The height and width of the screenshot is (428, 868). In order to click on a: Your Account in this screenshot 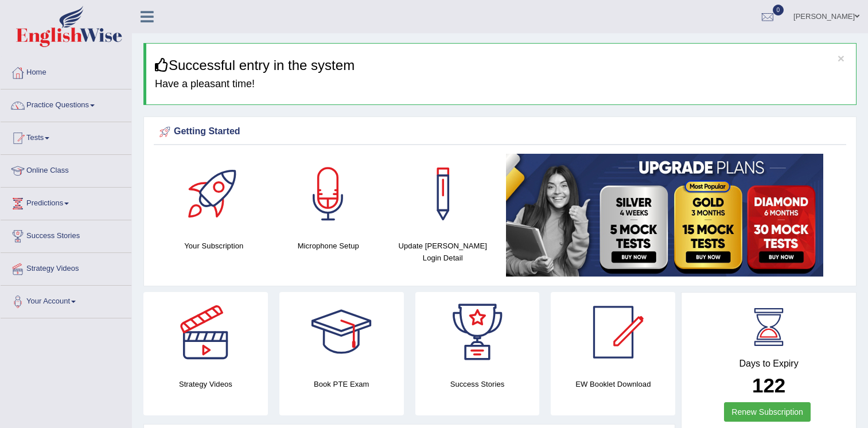, I will do `click(66, 300)`.